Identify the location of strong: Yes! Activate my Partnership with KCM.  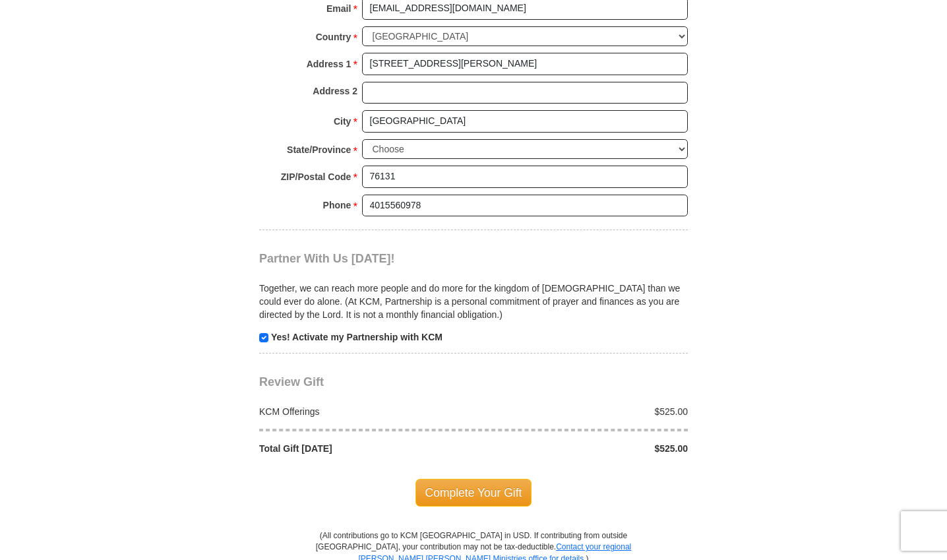
(357, 337).